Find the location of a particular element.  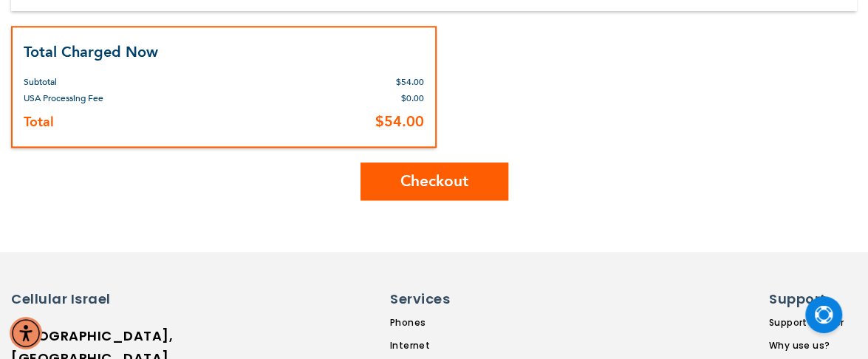

th: Subtotal is located at coordinates (148, 76).